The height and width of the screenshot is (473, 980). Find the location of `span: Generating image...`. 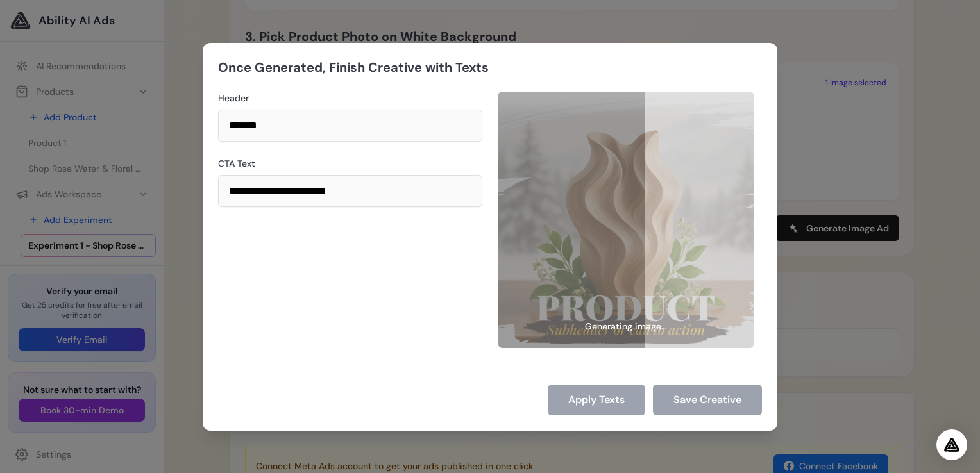

span: Generating image... is located at coordinates (626, 326).